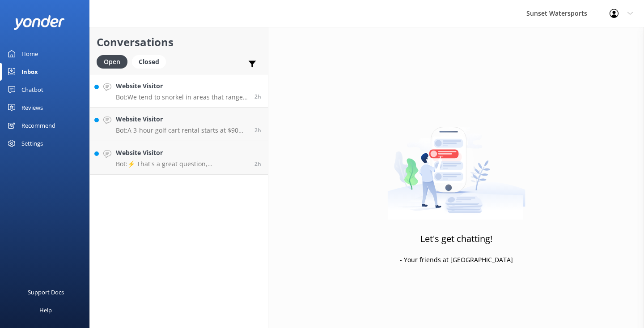  What do you see at coordinates (45, 292) in the screenshot?
I see `div: Support Docs` at bounding box center [45, 292].